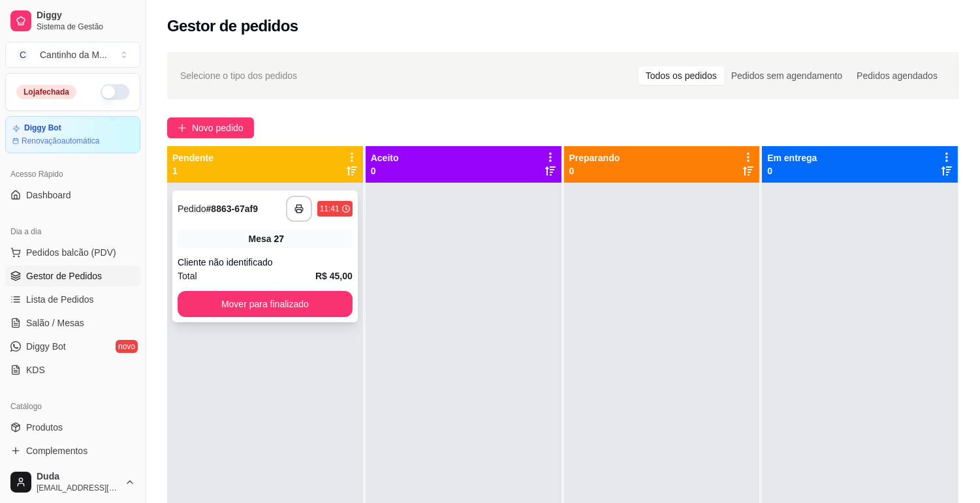 Image resolution: width=980 pixels, height=503 pixels. I want to click on span: plus, so click(183, 128).